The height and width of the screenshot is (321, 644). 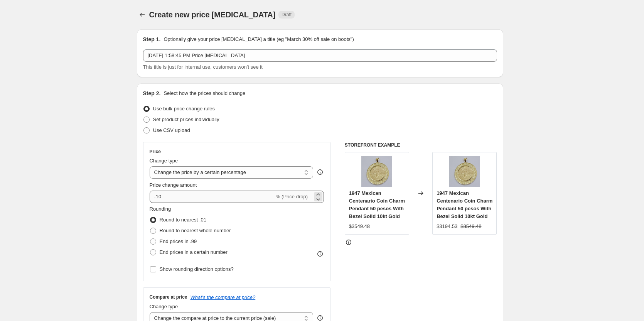 What do you see at coordinates (204, 94) in the screenshot?
I see `p: Select how the prices should change` at bounding box center [204, 94].